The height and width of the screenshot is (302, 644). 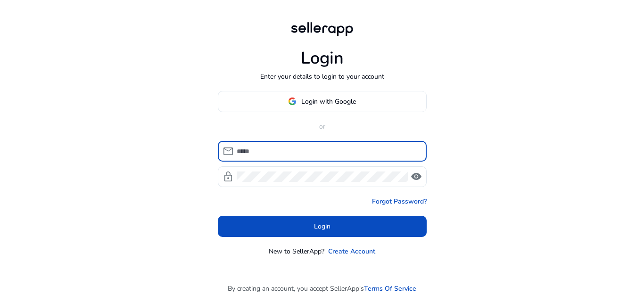 I want to click on button: Login, so click(x=322, y=226).